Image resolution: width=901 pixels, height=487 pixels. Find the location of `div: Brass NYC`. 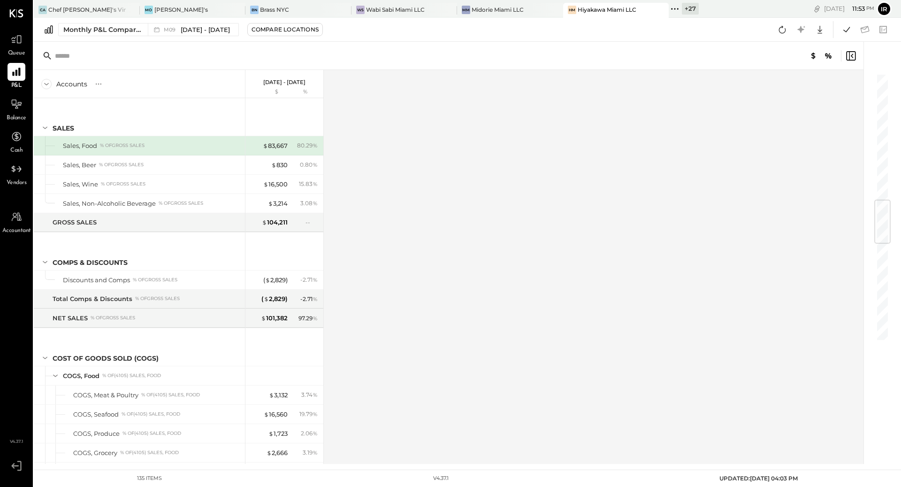

div: Brass NYC is located at coordinates (274, 9).